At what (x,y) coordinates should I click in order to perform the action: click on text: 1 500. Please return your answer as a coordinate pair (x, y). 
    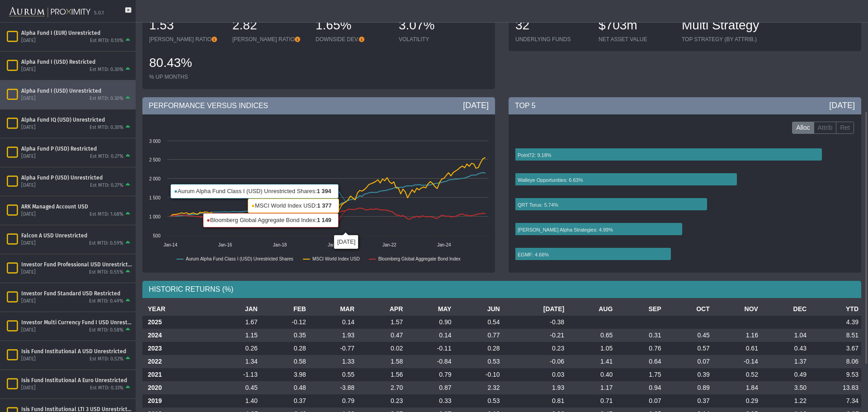
    Looking at the image, I should click on (155, 198).